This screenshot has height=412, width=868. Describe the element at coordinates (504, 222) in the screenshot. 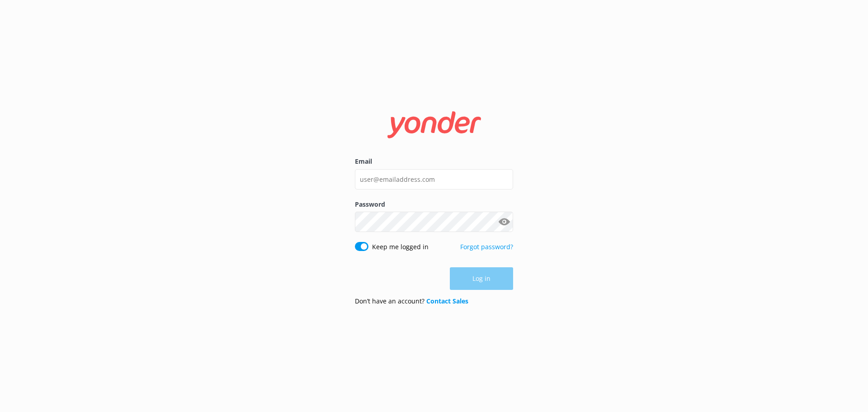

I see `button: Show password` at that location.